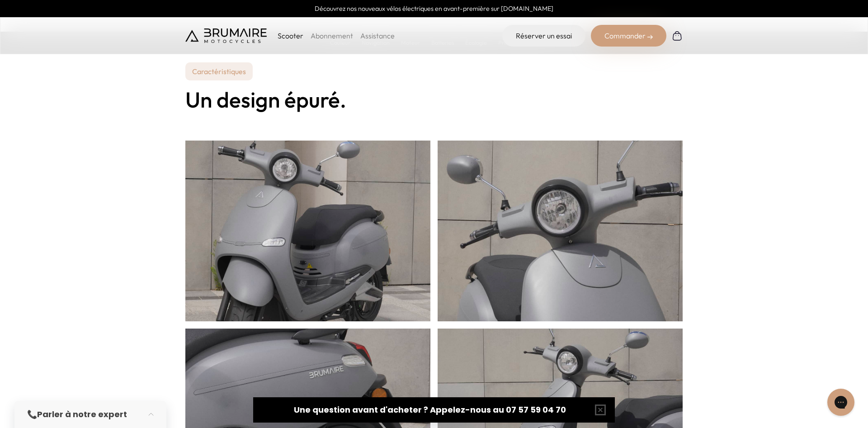 The width and height of the screenshot is (868, 428). I want to click on a: Abonnement, so click(332, 36).